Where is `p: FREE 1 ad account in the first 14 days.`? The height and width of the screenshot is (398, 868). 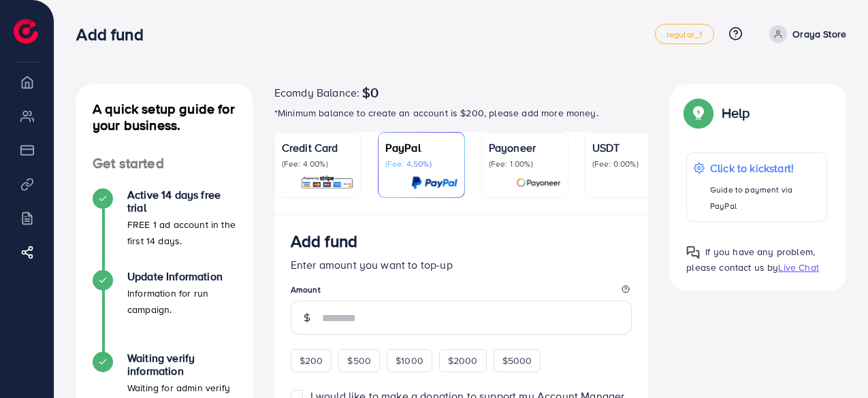
p: FREE 1 ad account in the first 14 days. is located at coordinates (182, 233).